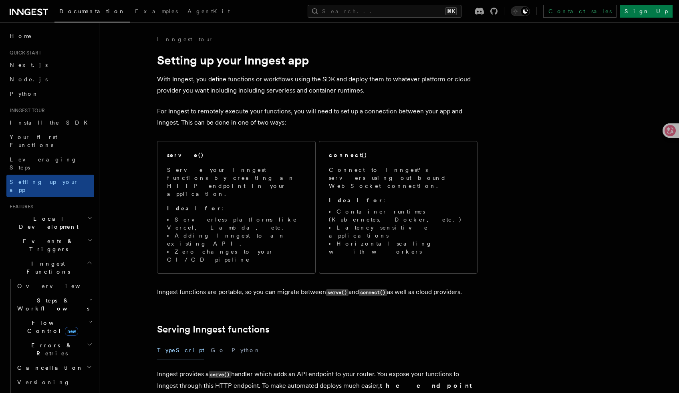  I want to click on a: Leveraging Steps, so click(50, 163).